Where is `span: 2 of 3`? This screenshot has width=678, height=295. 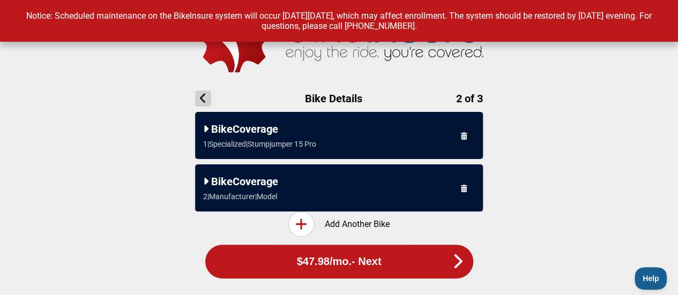
span: 2 of 3 is located at coordinates (470, 99).